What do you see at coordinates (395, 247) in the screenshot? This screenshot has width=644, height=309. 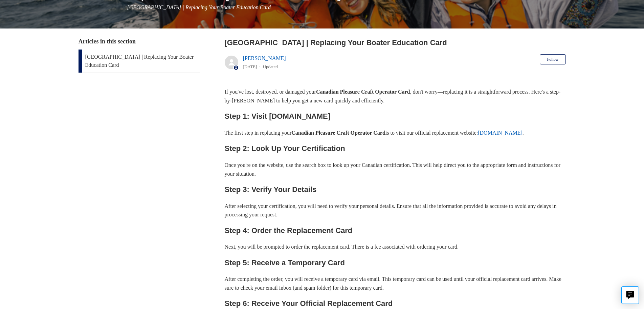 I see `p: Next, you will be prompted to order the replacement card. There is a fee associated with ordering...` at bounding box center [395, 247].